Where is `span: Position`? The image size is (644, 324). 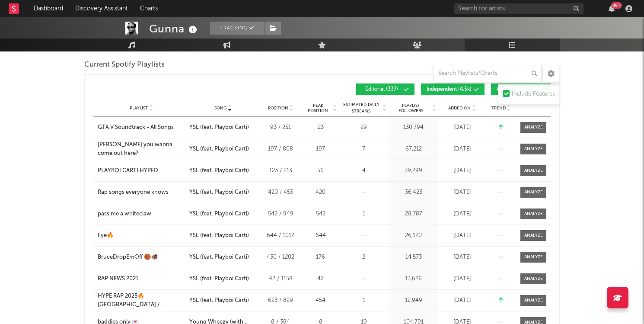 span: Position is located at coordinates (278, 108).